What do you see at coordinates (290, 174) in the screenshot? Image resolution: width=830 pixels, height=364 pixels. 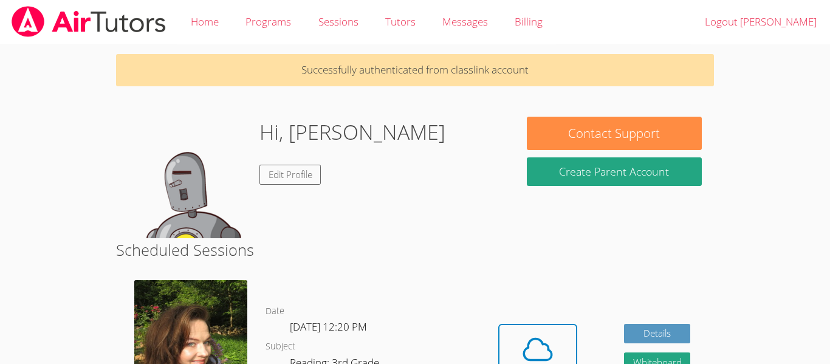 I see `a: Edit Profile` at bounding box center [290, 174].